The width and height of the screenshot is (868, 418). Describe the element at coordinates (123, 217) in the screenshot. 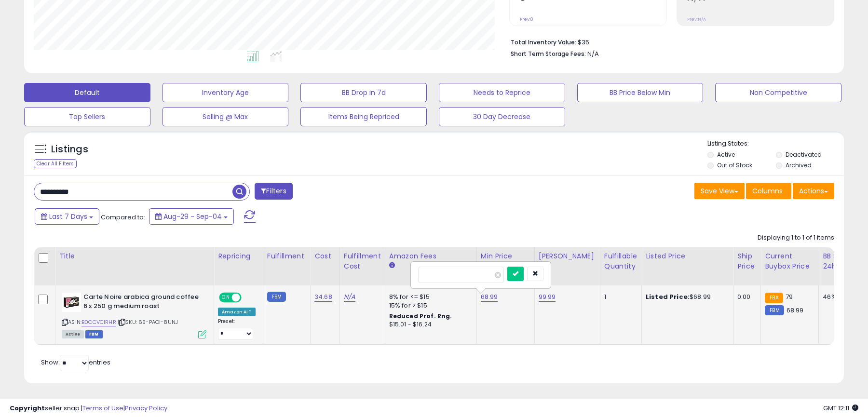

I see `span: Compared to:` at that location.